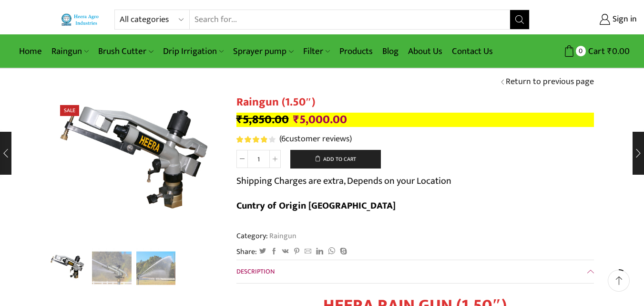 Image resolution: width=644 pixels, height=306 pixels. I want to click on a: p1, so click(112, 268).